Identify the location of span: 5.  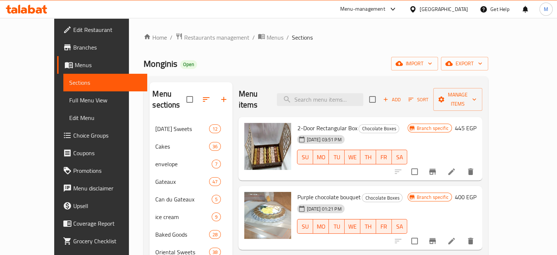
(216, 199).